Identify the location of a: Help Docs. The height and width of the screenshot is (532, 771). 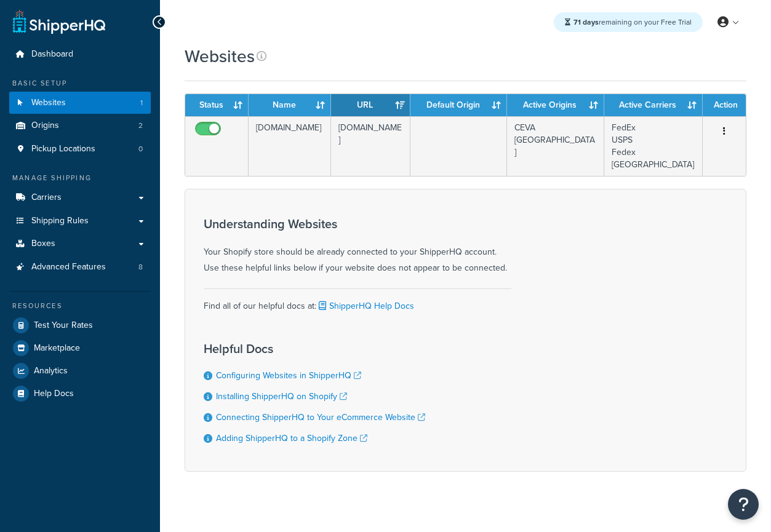
(80, 394).